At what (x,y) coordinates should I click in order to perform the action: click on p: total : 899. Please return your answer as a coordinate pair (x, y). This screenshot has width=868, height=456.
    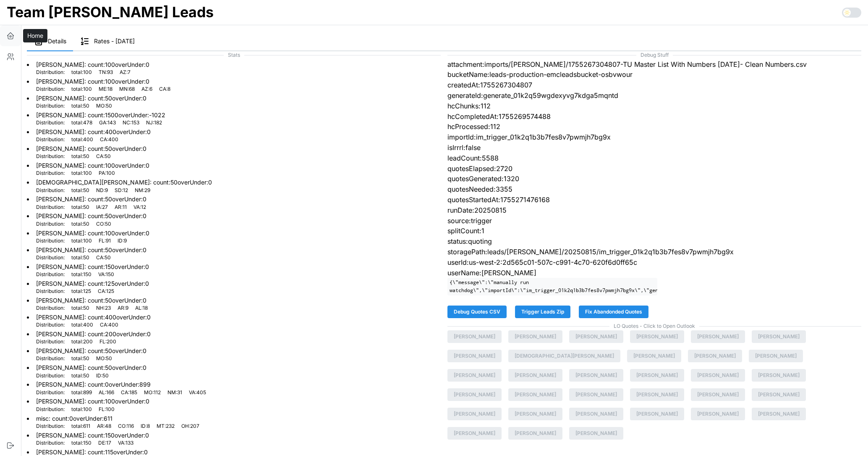
    Looking at the image, I should click on (81, 393).